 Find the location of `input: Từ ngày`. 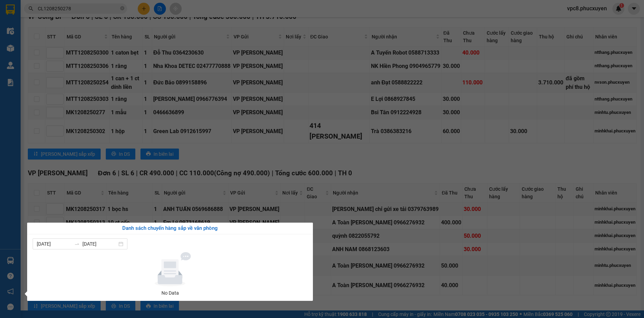

input: Từ ngày is located at coordinates (54, 244).